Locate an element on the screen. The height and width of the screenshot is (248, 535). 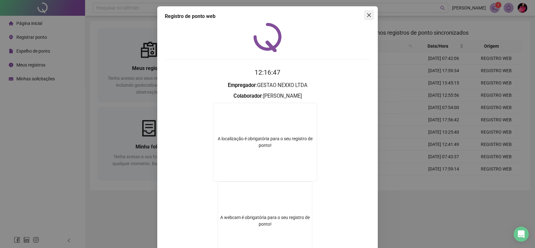
strong: Empregador is located at coordinates (242, 85).